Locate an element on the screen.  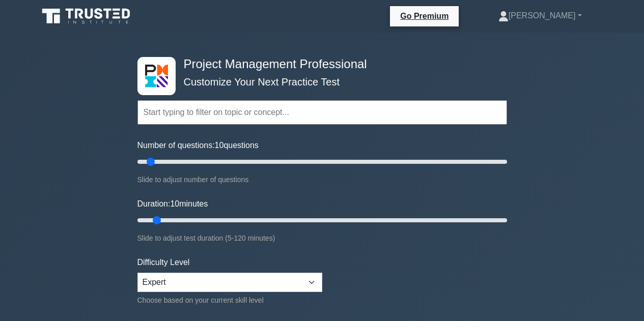
label: Difficulty Level is located at coordinates (163, 263).